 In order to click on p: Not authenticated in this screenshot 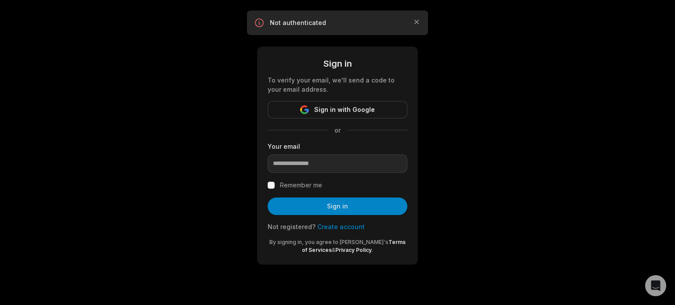, I will do `click(337, 23)`.